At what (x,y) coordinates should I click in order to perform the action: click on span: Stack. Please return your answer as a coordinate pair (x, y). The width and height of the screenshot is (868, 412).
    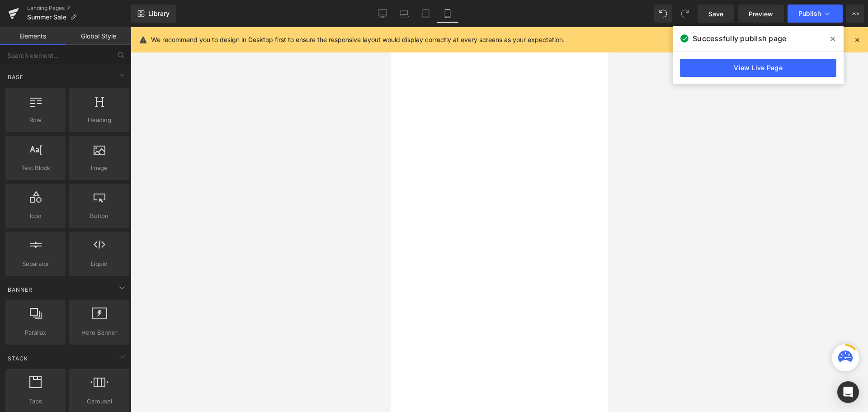
    Looking at the image, I should click on (17, 358).